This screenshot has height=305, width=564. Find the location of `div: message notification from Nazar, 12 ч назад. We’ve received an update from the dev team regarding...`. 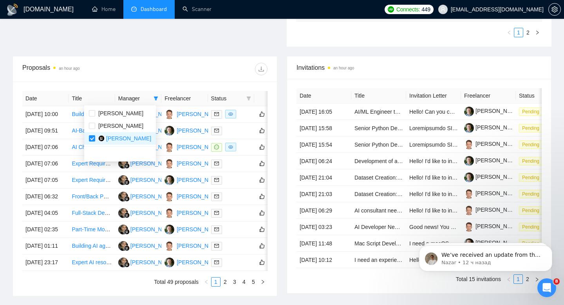

div: message notification from Nazar, 12 ч назад. We’ve received an update from the dev team regarding... is located at coordinates (78, 29).